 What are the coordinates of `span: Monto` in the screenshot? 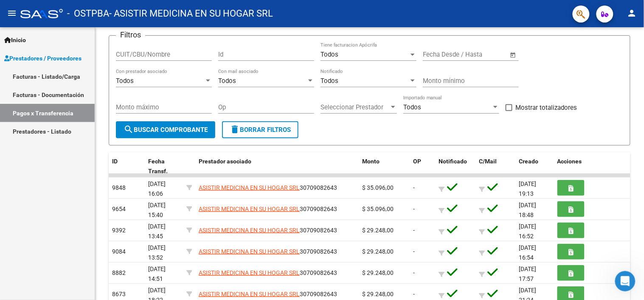 It's located at (371, 161).